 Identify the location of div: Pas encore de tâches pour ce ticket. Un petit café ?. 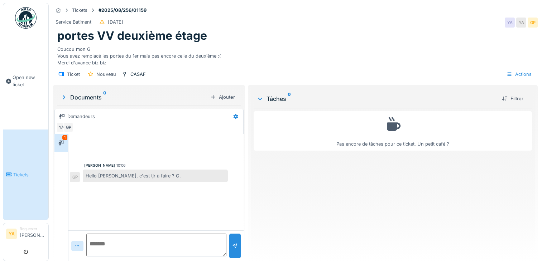
(392, 131).